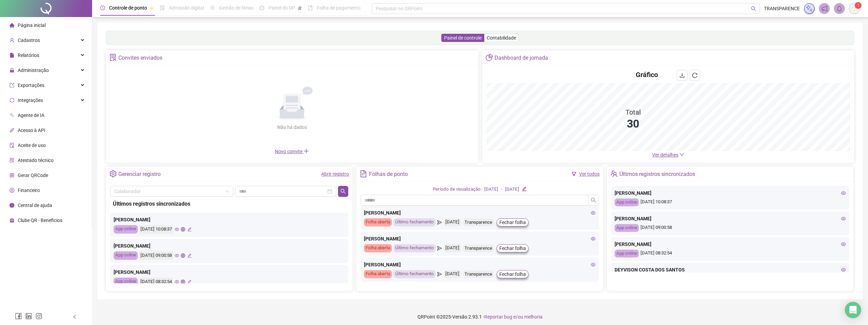 Image resolution: width=868 pixels, height=325 pixels. Describe the element at coordinates (339, 8) in the screenshot. I see `span: Folha de pagamento` at that location.